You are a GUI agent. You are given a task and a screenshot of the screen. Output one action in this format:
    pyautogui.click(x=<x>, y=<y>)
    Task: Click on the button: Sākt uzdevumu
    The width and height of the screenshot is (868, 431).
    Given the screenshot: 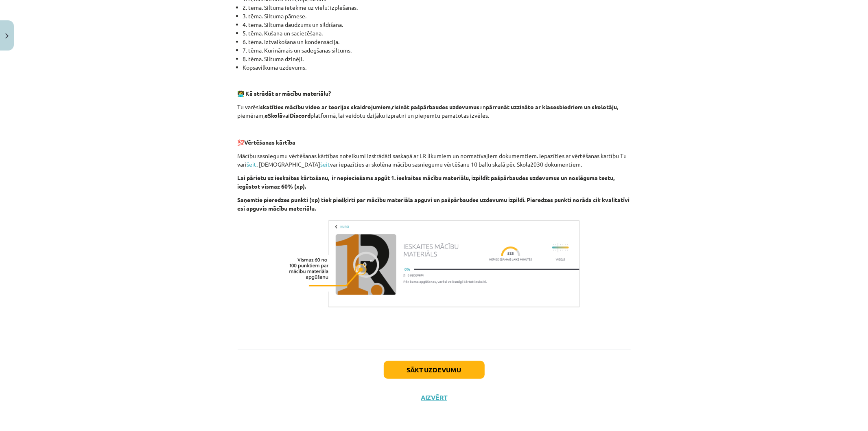 What is the action you would take?
    pyautogui.click(x=434, y=370)
    